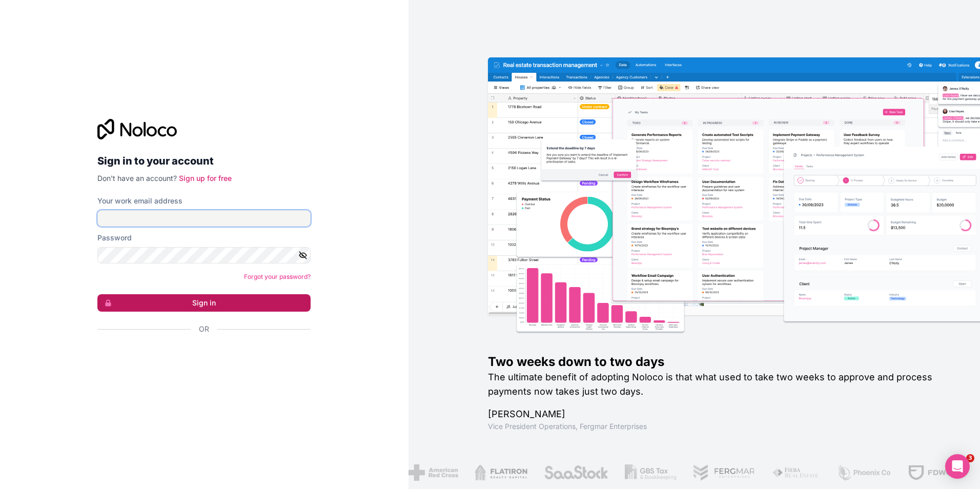  What do you see at coordinates (204, 329) in the screenshot?
I see `span: Or` at bounding box center [204, 329].